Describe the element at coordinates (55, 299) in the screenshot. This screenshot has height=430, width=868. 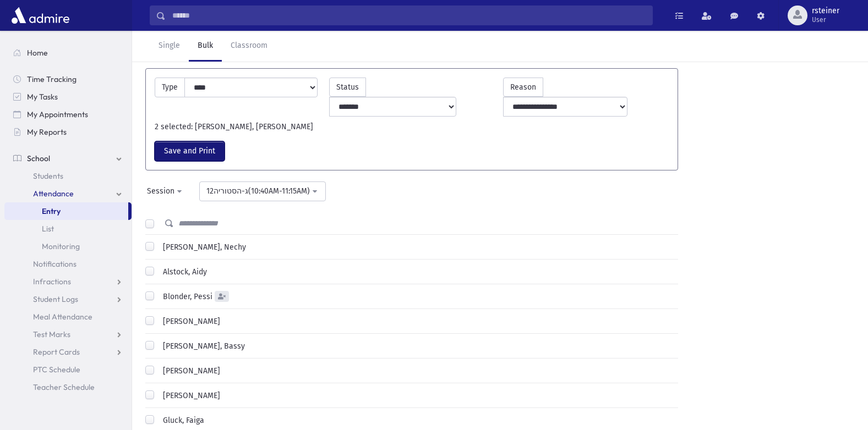
I see `span: Student Logs` at that location.